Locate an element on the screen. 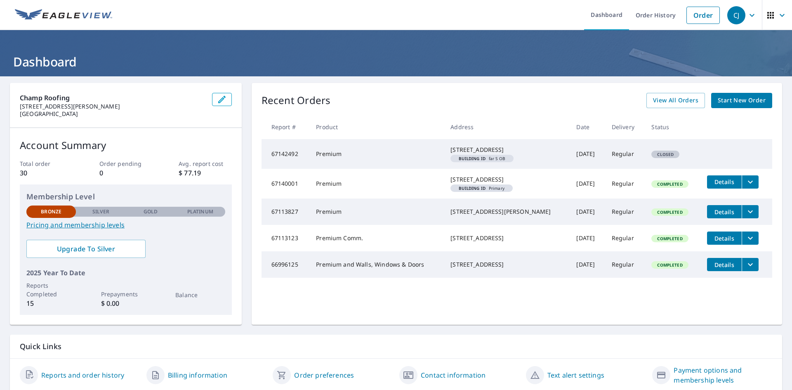  td: 67142492 is located at coordinates (285, 154).